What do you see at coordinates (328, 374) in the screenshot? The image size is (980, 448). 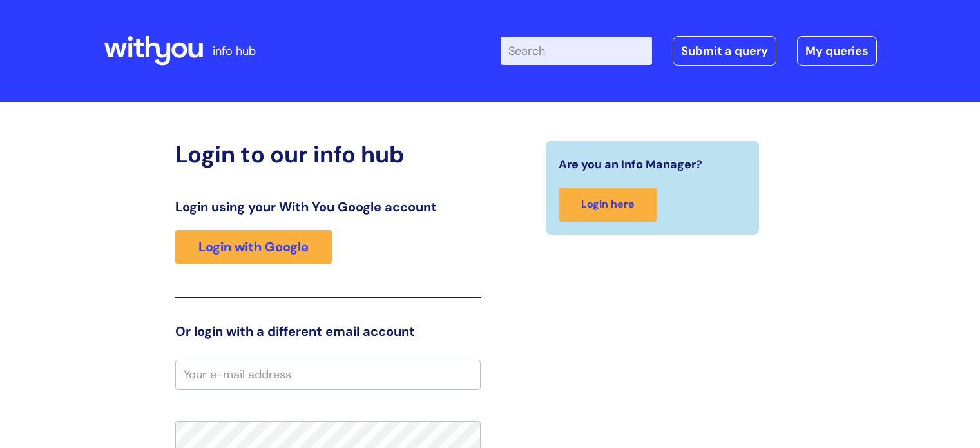 I see `input: Your e-mail address` at bounding box center [328, 374].